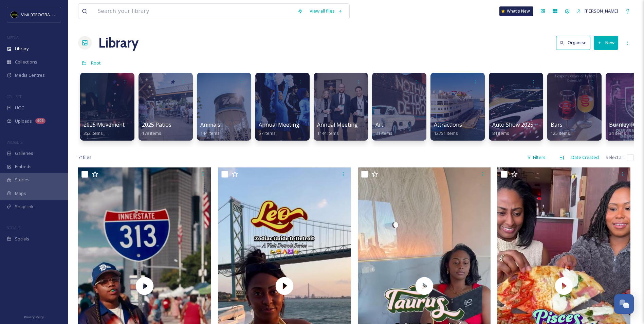  I want to click on span: UGC, so click(19, 108).